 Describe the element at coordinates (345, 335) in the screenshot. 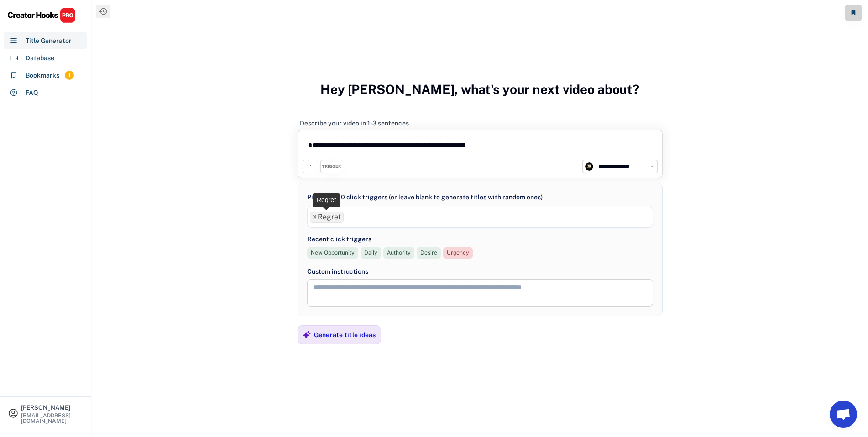

I see `div: Generate title ideas` at that location.